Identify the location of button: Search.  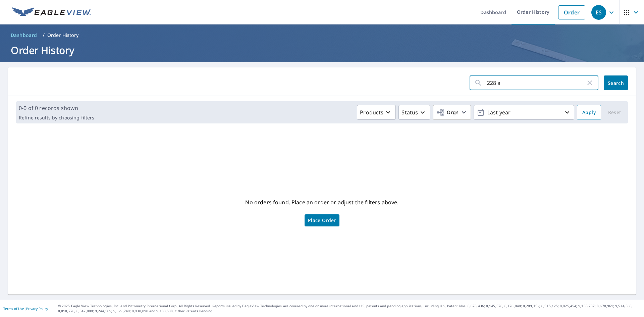
(616, 83).